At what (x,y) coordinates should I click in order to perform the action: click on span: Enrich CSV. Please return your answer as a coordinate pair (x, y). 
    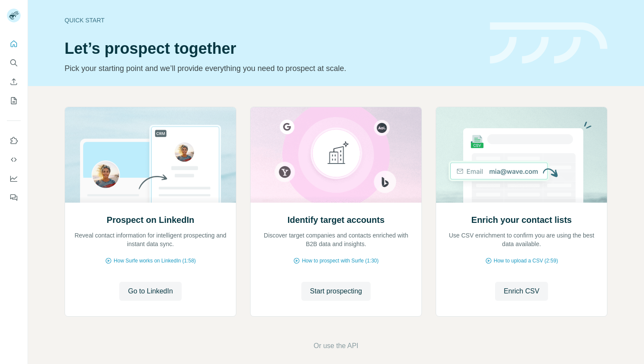
    Looking at the image, I should click on (521, 291).